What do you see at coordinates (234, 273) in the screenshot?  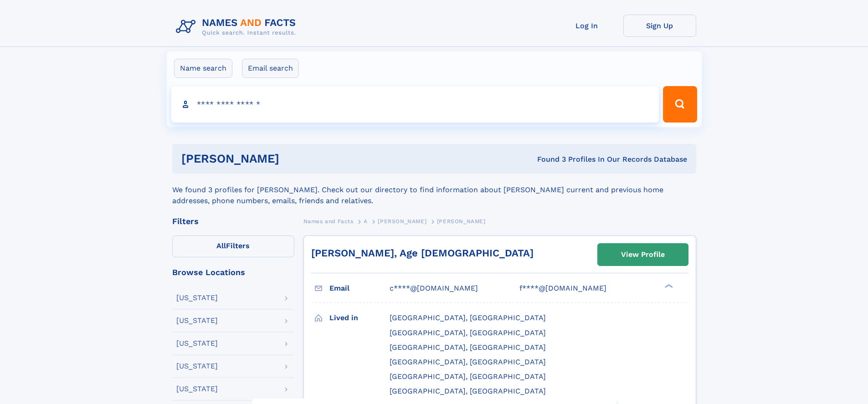 I see `div: Browse Locations` at bounding box center [234, 273].